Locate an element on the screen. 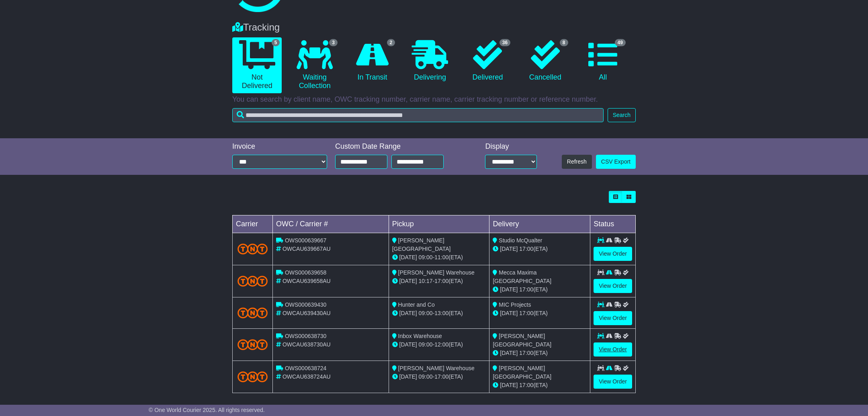 The image size is (868, 416). span: 3 is located at coordinates (333, 42).